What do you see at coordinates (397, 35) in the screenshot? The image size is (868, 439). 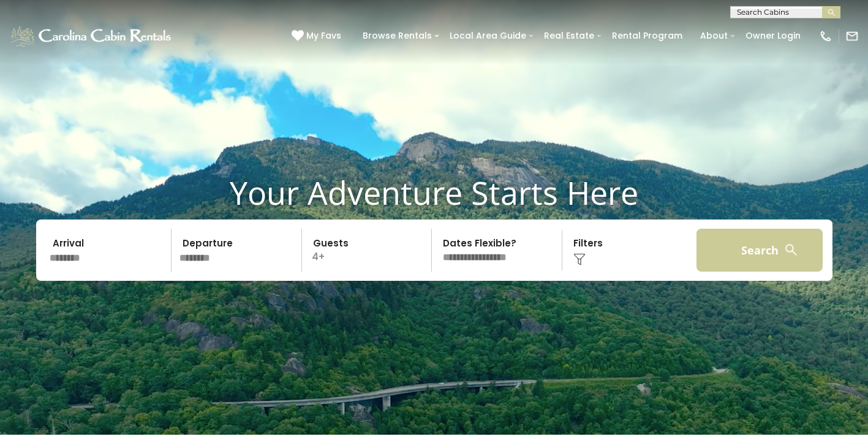 I see `a: Browse Rentals` at bounding box center [397, 35].